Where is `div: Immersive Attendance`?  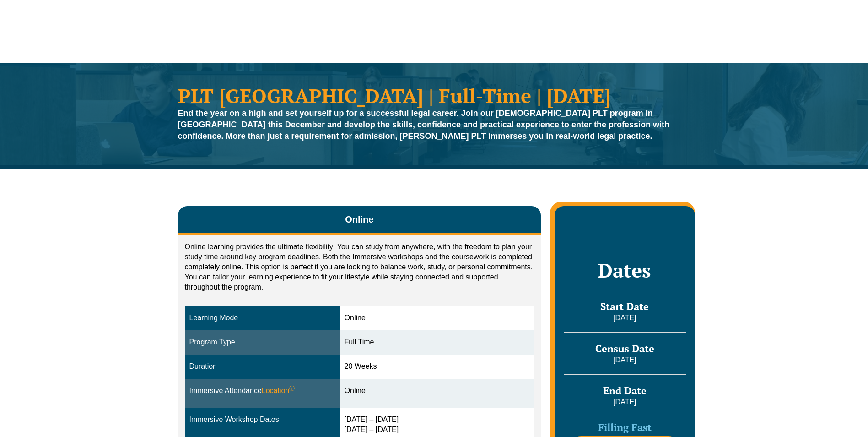
div: Immersive Attendance is located at coordinates (262, 391).